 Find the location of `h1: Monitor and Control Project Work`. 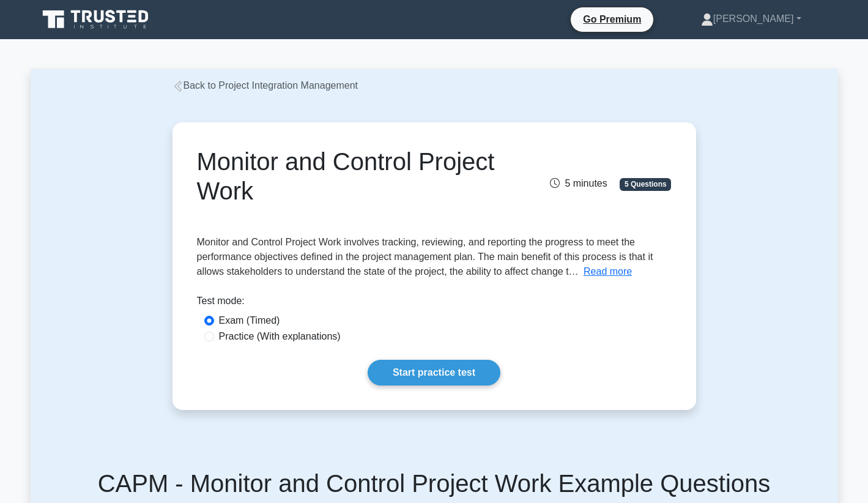

h1: Monitor and Control Project Work is located at coordinates (352, 176).